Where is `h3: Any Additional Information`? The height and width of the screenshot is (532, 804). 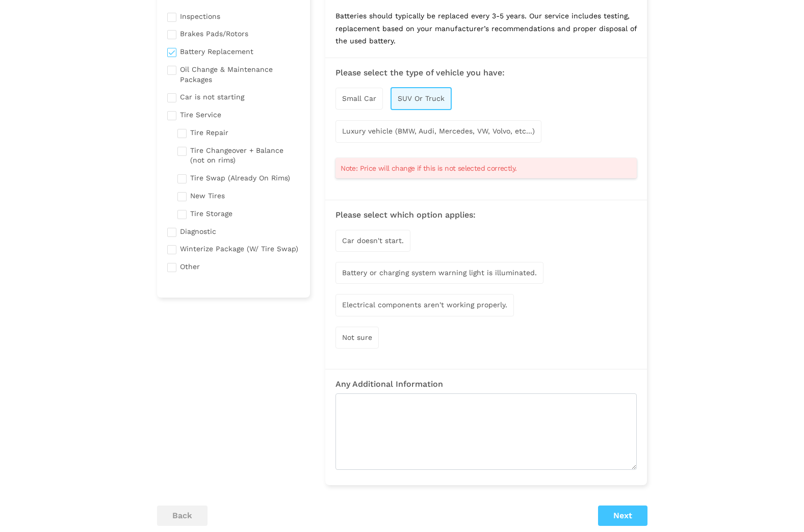
h3: Any Additional Information is located at coordinates (486, 384).